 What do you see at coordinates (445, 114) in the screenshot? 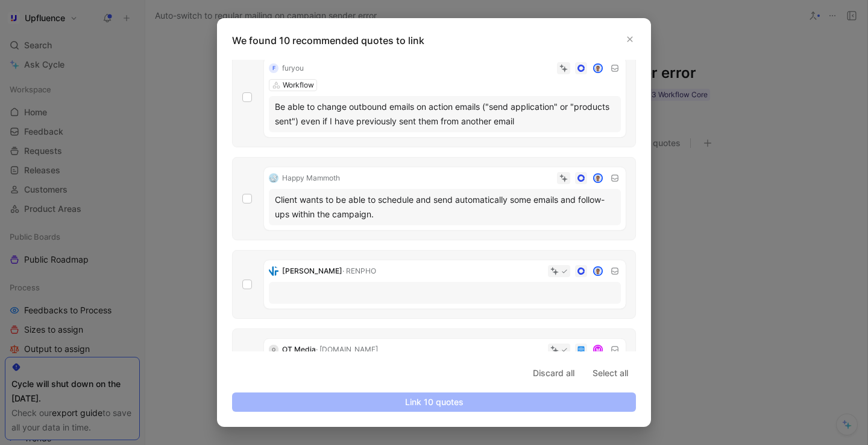
I see `div: Be able to change outbound emails on action emails ("send application" or "products sent") even i...` at bounding box center [445, 114].